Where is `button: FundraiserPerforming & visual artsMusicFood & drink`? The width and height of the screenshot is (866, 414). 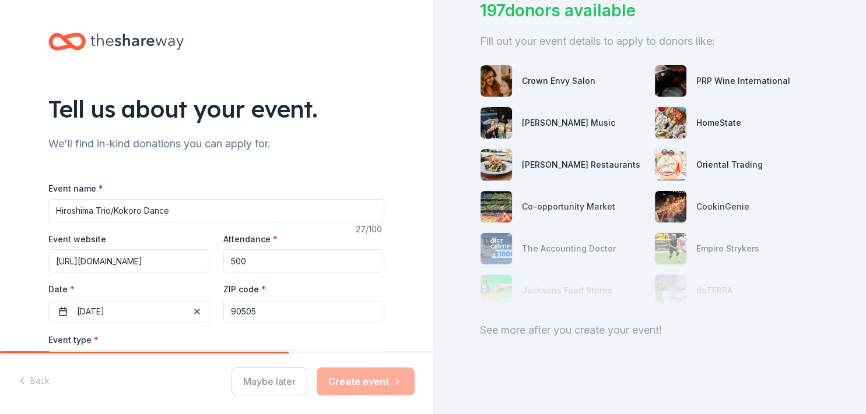 button: FundraiserPerforming & visual artsMusicFood & drink is located at coordinates (216, 363).